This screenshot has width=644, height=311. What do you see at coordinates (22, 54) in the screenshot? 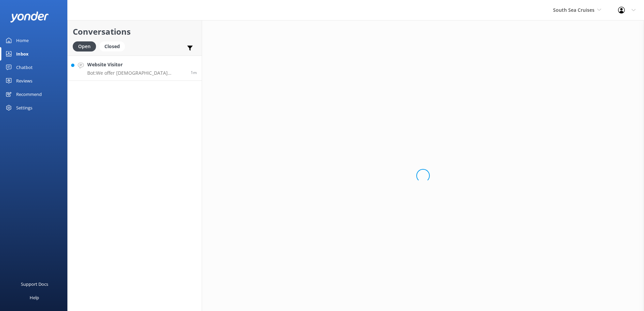
I see `div: Inbox` at bounding box center [22, 54].